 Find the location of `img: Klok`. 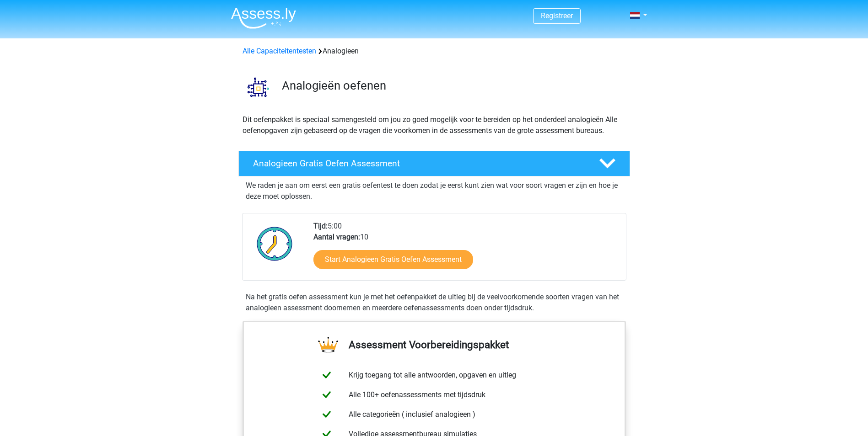

img: Klok is located at coordinates (275, 244).